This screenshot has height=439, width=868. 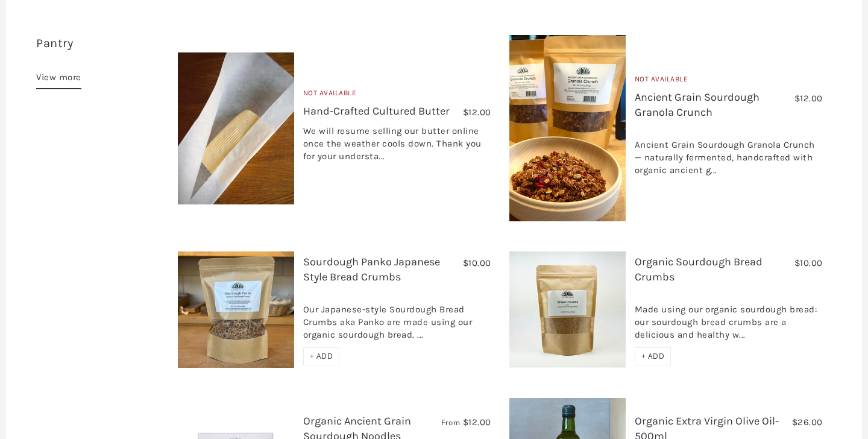 I want to click on a: View more, so click(x=58, y=79).